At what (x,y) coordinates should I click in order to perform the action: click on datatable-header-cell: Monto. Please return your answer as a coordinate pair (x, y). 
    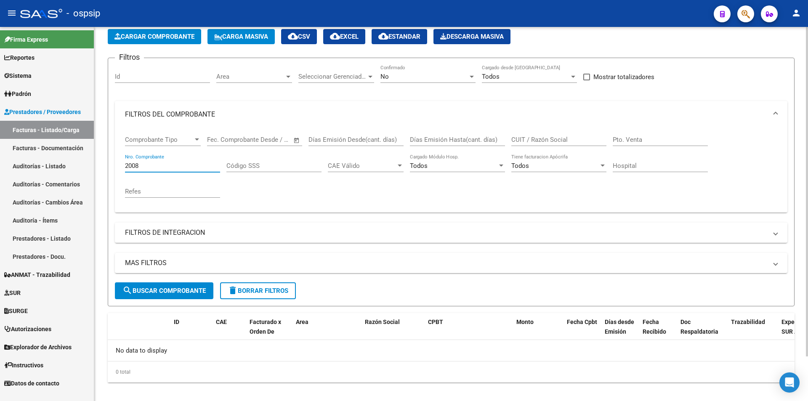
    Looking at the image, I should click on (538, 332).